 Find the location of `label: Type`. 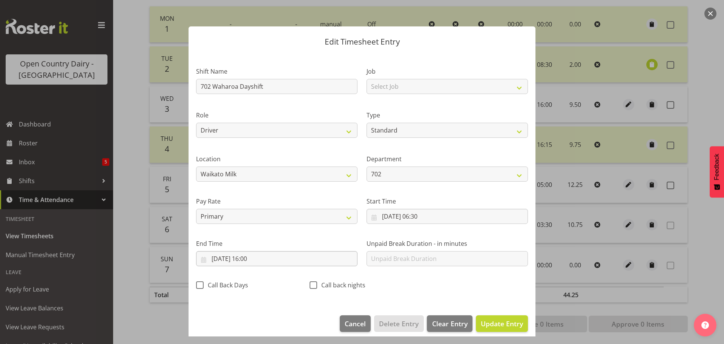

label: Type is located at coordinates (447, 115).